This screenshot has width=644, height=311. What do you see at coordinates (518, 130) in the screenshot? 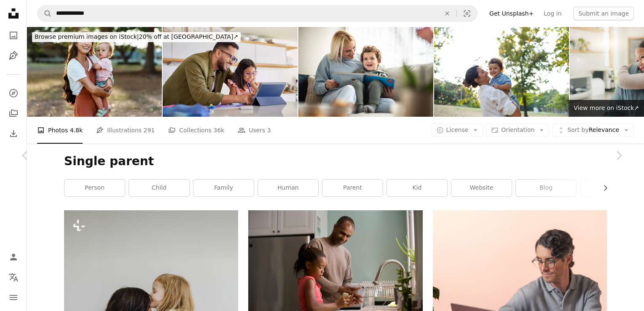
I see `span: Orientation` at bounding box center [518, 130].